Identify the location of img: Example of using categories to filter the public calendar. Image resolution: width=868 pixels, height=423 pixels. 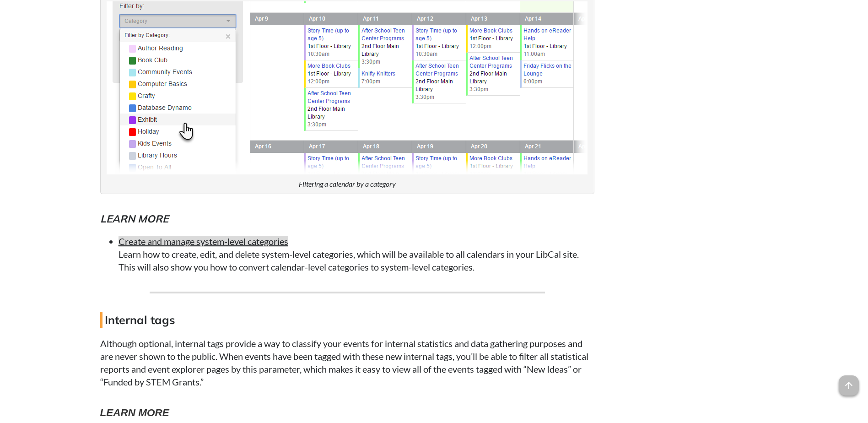
(346, 88).